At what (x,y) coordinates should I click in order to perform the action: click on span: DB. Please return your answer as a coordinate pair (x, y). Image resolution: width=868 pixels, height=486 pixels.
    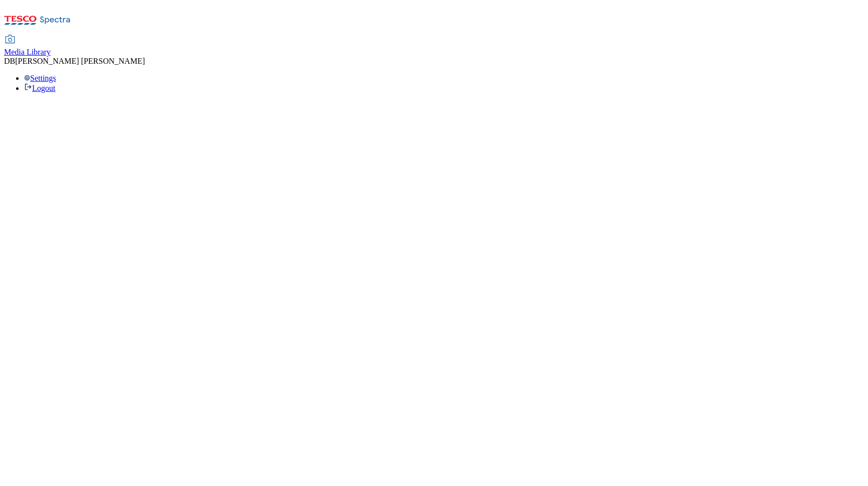
    Looking at the image, I should click on (9, 61).